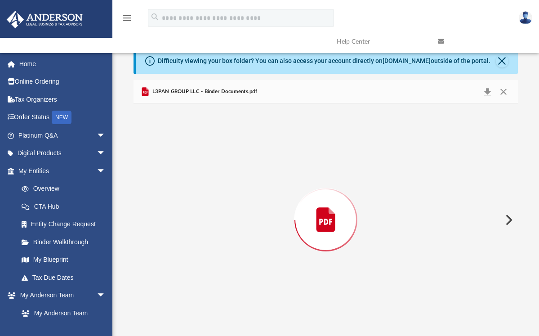 This screenshot has height=336, width=539. Describe the element at coordinates (155, 17) in the screenshot. I see `i: search` at that location.